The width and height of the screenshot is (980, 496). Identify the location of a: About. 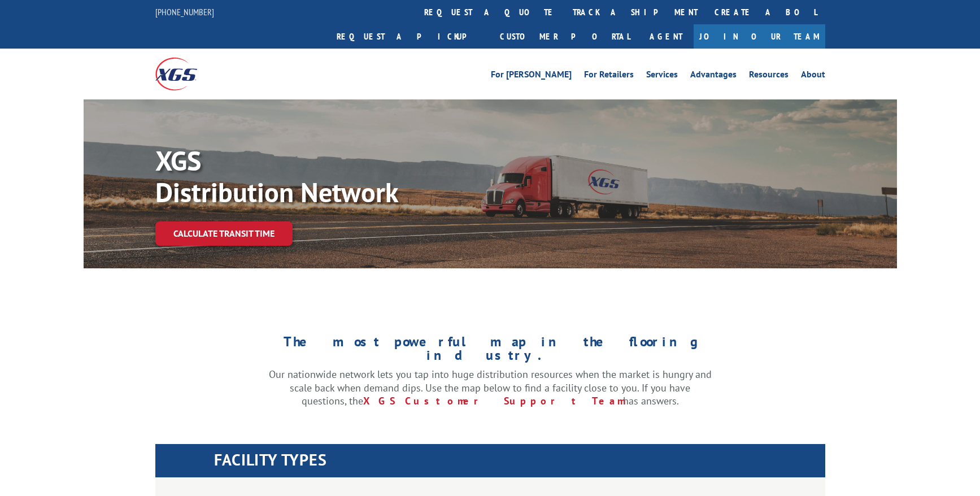
(812, 76).